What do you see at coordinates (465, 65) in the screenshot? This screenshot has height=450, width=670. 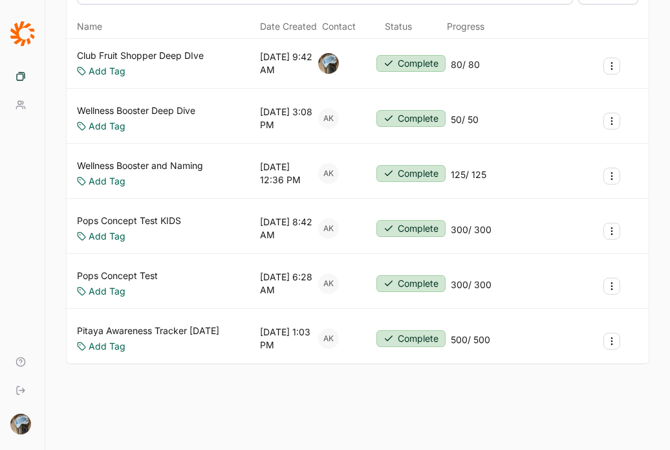 I see `div: 80 / 80` at bounding box center [465, 65].